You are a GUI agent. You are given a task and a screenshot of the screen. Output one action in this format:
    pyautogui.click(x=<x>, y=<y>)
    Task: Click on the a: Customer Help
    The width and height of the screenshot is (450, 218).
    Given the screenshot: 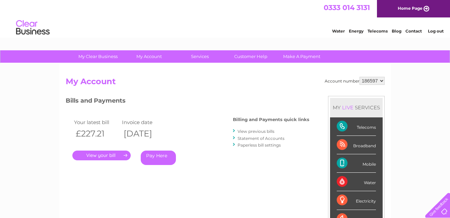 What is the action you would take?
    pyautogui.click(x=251, y=56)
    